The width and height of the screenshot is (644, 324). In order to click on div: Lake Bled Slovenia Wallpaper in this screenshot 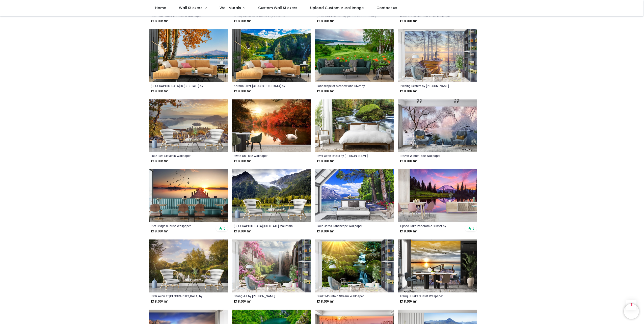, I will do `click(181, 156)`.